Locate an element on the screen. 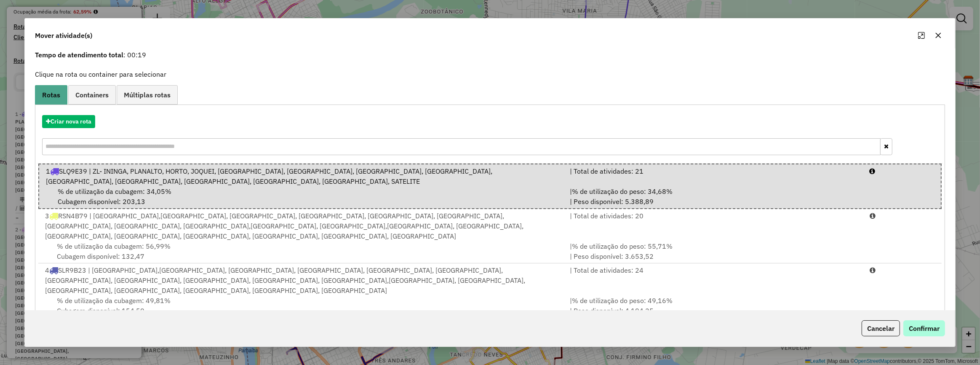 Image resolution: width=980 pixels, height=365 pixels. button: Confirmar is located at coordinates (924, 329).